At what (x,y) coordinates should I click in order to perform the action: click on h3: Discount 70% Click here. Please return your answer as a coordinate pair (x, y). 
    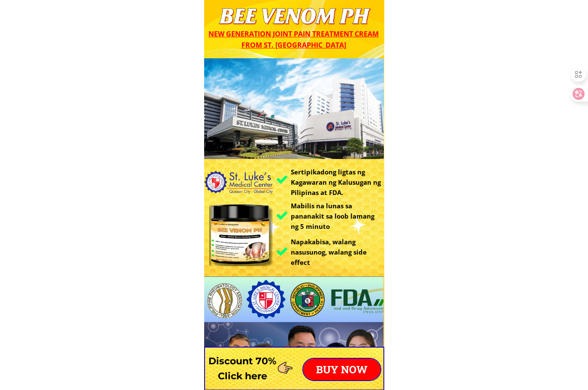
    Looking at the image, I should click on (242, 369).